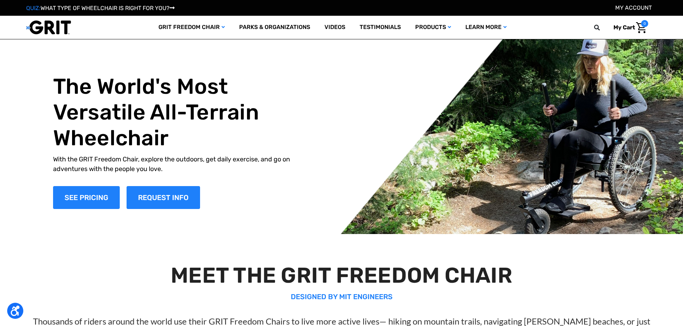 The image size is (683, 326). Describe the element at coordinates (602, 28) in the screenshot. I see `input: Search` at that location.